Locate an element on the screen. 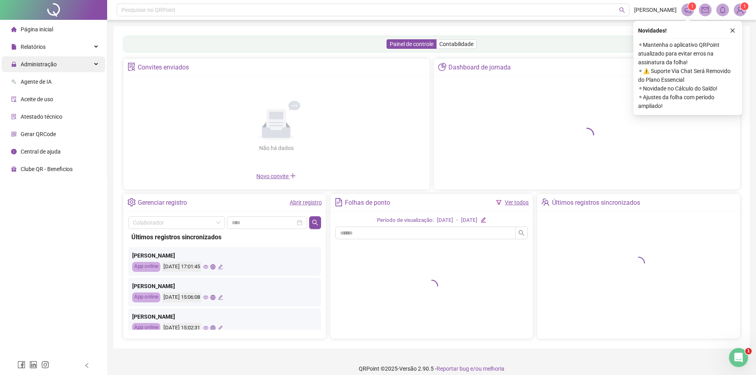 This screenshot has width=756, height=375. span: notification is located at coordinates (688, 10).